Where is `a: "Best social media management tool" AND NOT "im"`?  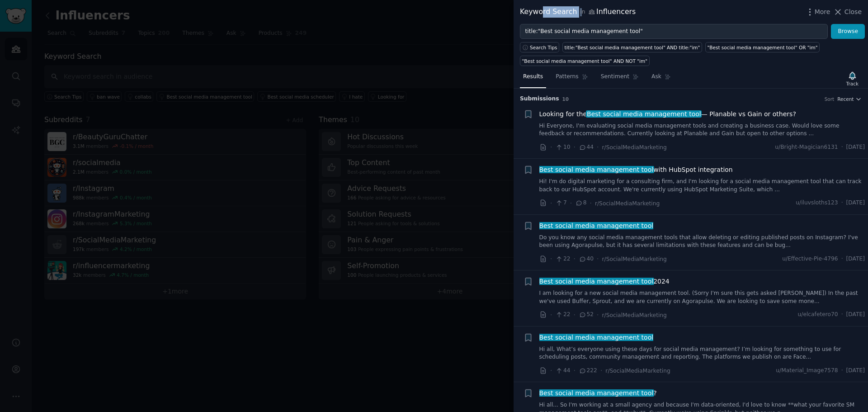
a: "Best social media management tool" AND NOT "im" is located at coordinates (585, 60).